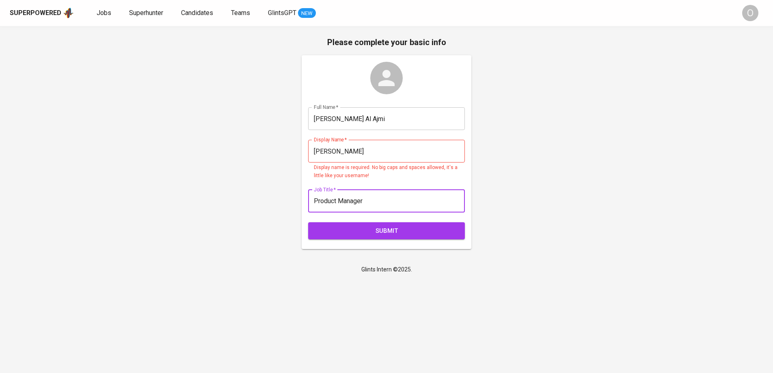 The height and width of the screenshot is (373, 773). Describe the element at coordinates (105, 13) in the screenshot. I see `a: Jobs` at that location.